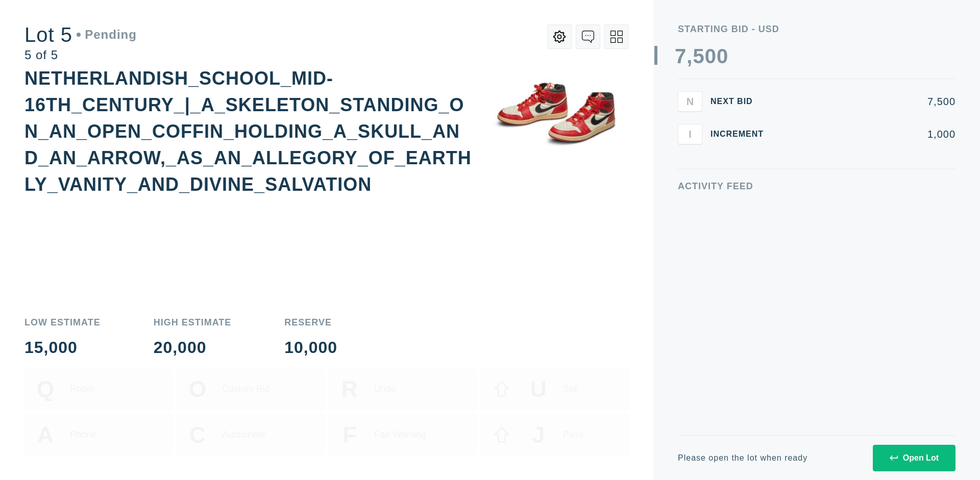  I want to click on div: High Estimate, so click(192, 322).